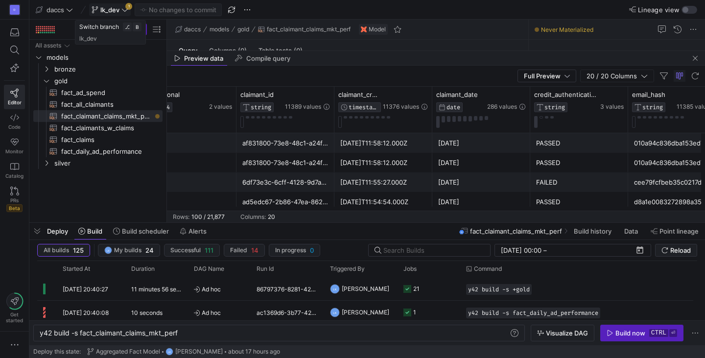  What do you see at coordinates (253, 217) in the screenshot?
I see `div: Columns:` at bounding box center [253, 217].